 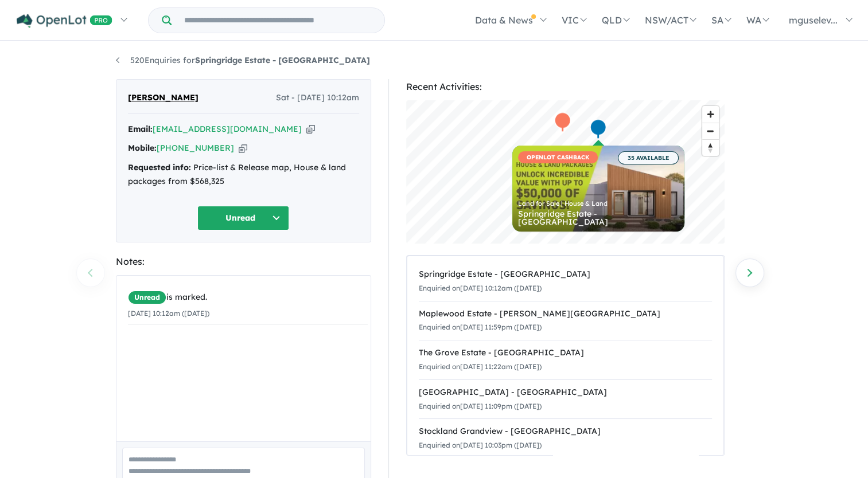 What do you see at coordinates (710, 131) in the screenshot?
I see `button: Zoom out` at bounding box center [710, 131].